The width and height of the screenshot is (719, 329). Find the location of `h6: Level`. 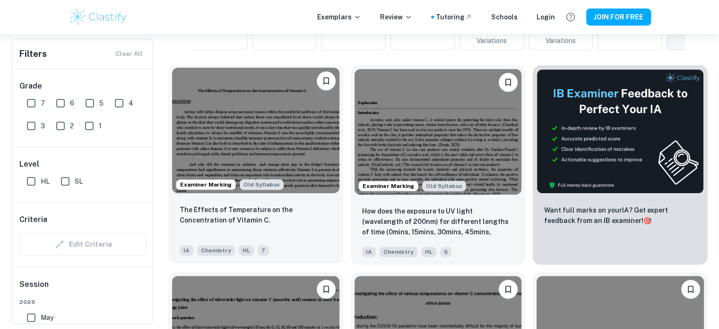

h6: Level is located at coordinates (83, 164).